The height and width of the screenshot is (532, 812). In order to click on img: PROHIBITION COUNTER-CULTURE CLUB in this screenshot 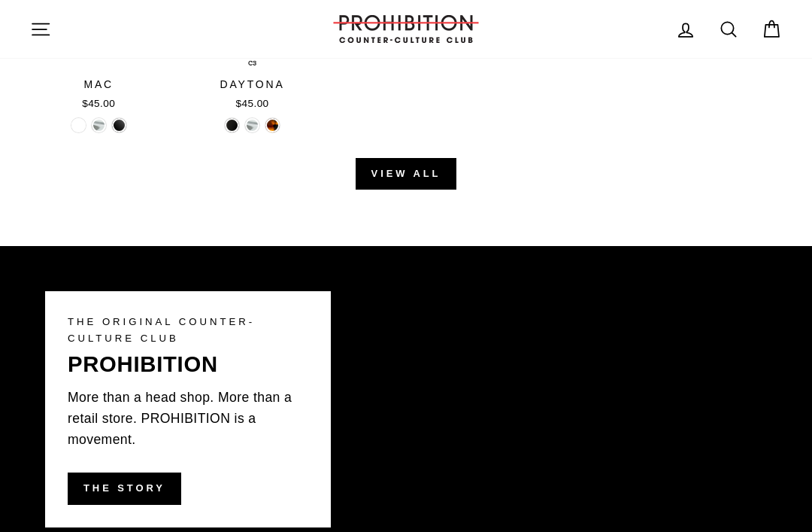, I will do `click(406, 28)`.